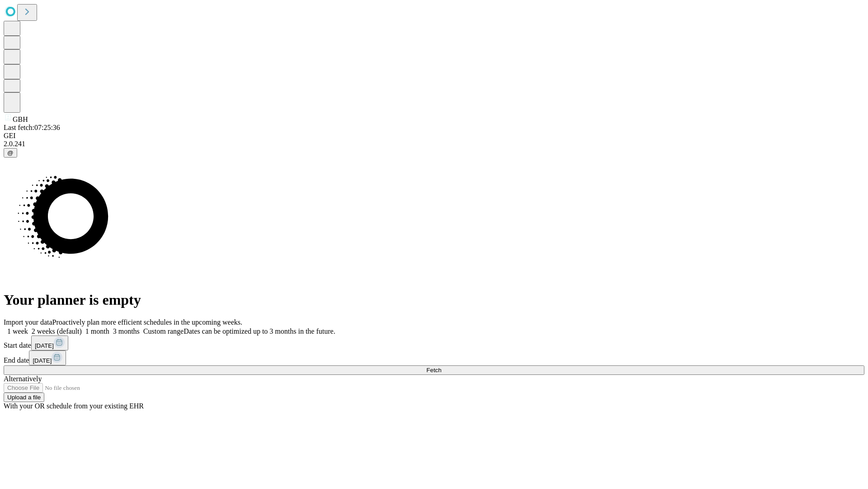 Image resolution: width=868 pixels, height=489 pixels. What do you see at coordinates (434, 370) in the screenshot?
I see `span: Fetch` at bounding box center [434, 370].